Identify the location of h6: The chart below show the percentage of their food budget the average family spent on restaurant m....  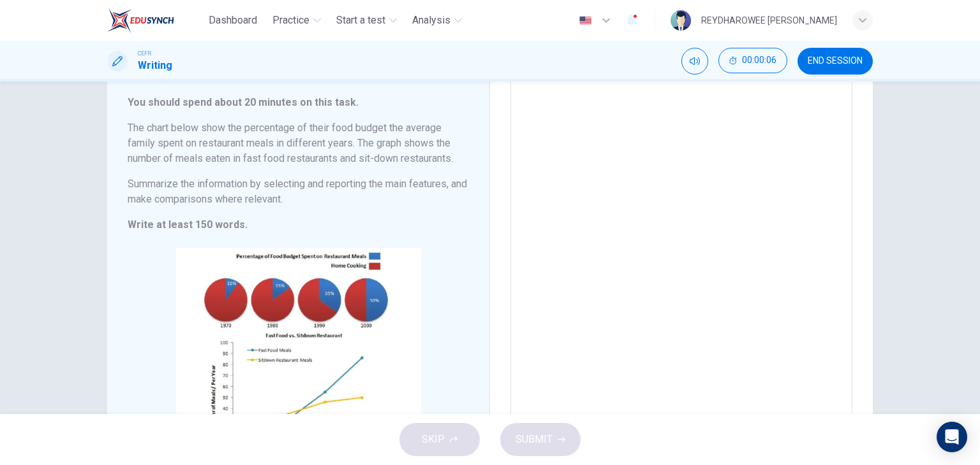
(298, 143).